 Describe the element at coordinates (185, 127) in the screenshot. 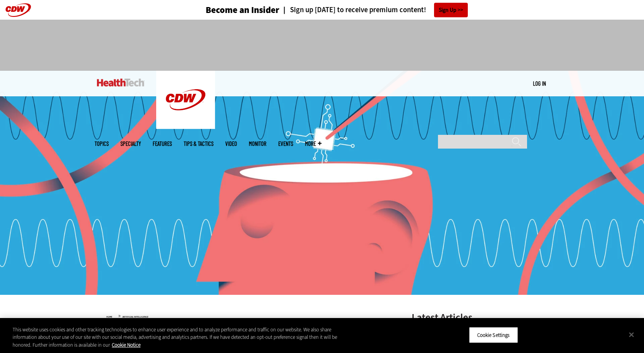

I see `a: CDW` at that location.